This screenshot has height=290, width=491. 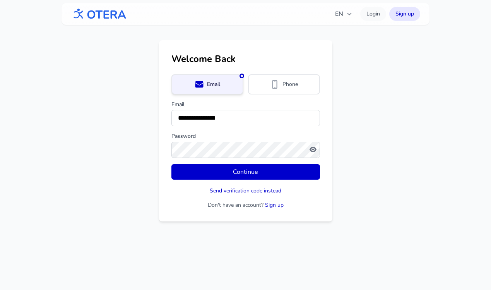 I want to click on p: Don't have an account?, so click(x=246, y=205).